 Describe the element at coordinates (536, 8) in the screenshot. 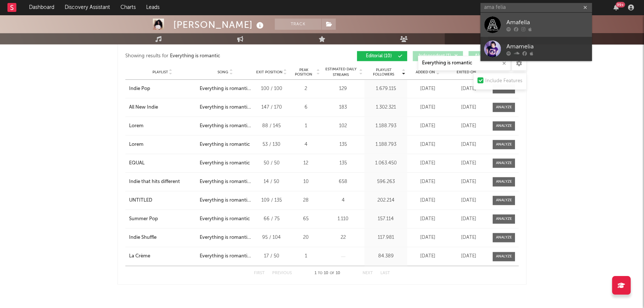

I see `input: Search for artists` at that location.